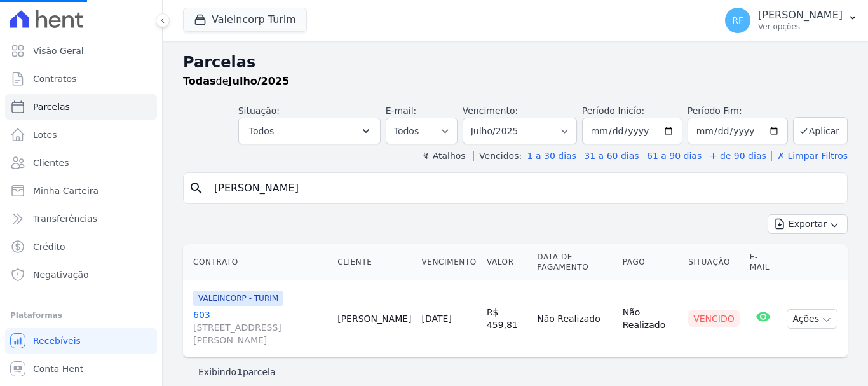  What do you see at coordinates (81, 247) in the screenshot?
I see `a: Crédito` at bounding box center [81, 247].